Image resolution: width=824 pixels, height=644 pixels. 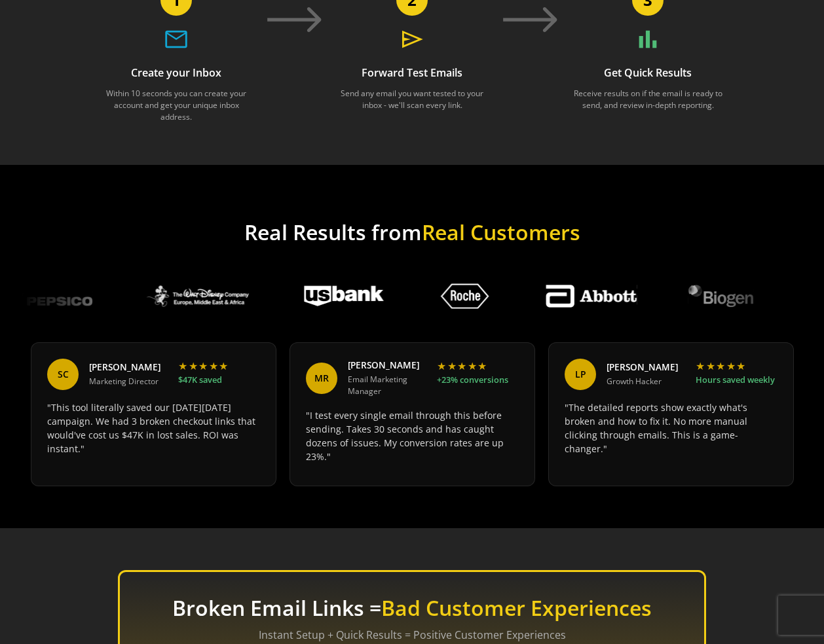 I want to click on span: Bad Customer Experiences, so click(x=516, y=607).